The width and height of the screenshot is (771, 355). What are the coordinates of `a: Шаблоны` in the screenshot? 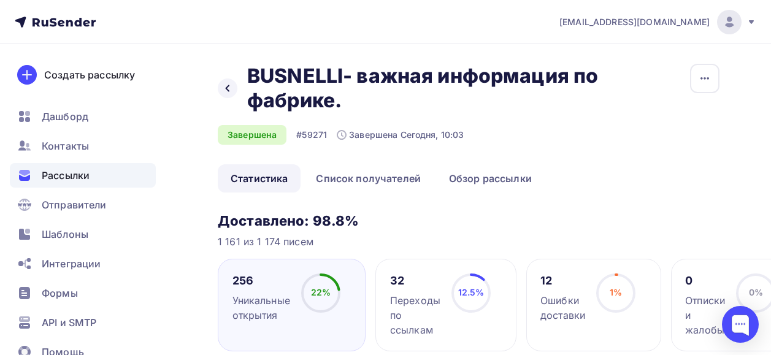 It's located at (83, 234).